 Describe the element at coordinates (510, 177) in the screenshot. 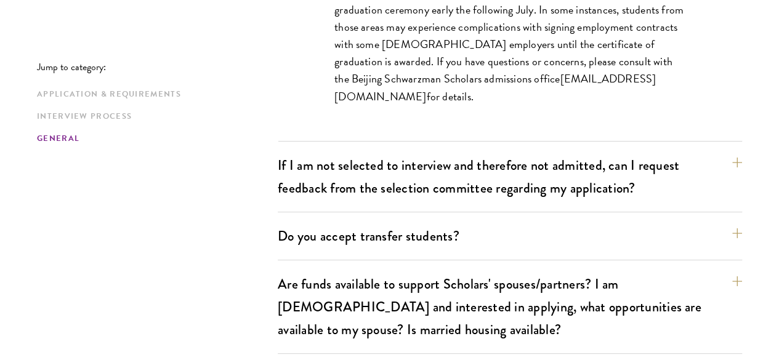

I see `button: If I am not selected to interview and therefore not admitted, can I request feedback from the sel...` at that location.